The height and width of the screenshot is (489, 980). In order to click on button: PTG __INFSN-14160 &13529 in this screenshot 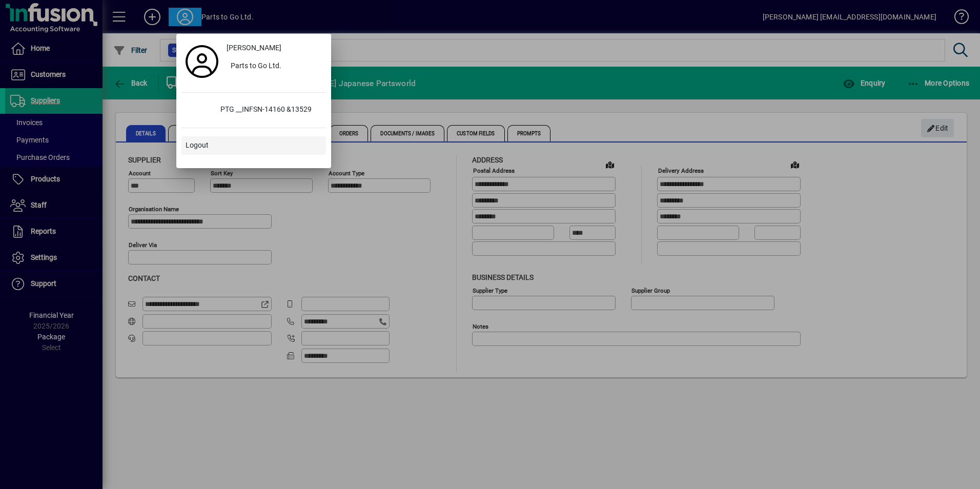, I will do `click(254, 110)`.